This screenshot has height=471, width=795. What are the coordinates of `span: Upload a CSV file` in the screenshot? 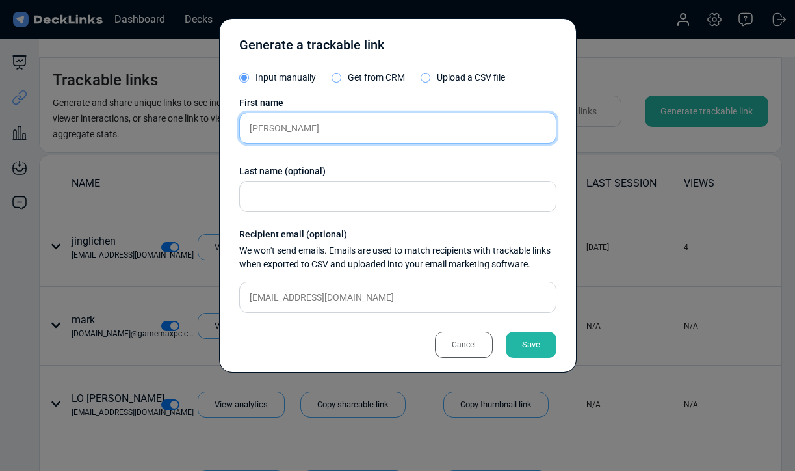 It's located at (471, 77).